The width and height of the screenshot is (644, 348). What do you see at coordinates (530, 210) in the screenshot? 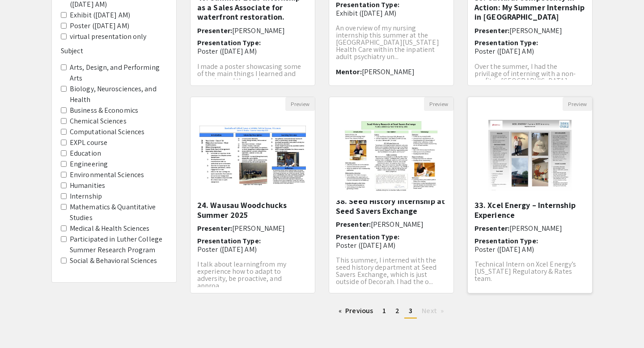
I see `h5: 33. Xcel Energy – Internship Experience` at bounding box center [530, 210].